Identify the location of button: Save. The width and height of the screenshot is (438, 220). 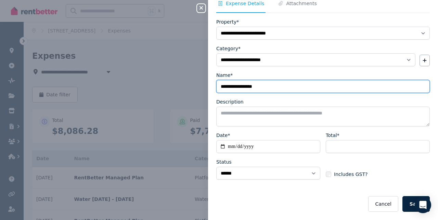
(416, 204).